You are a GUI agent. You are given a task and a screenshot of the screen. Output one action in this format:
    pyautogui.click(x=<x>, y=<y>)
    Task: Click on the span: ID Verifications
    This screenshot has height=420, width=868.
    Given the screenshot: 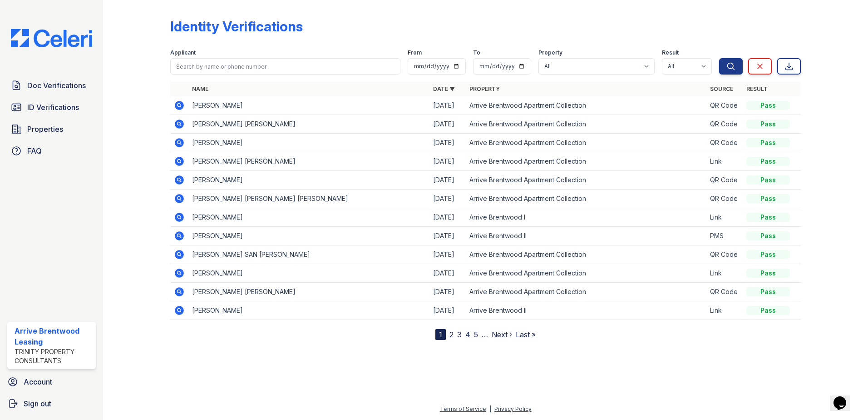 What is the action you would take?
    pyautogui.click(x=53, y=107)
    